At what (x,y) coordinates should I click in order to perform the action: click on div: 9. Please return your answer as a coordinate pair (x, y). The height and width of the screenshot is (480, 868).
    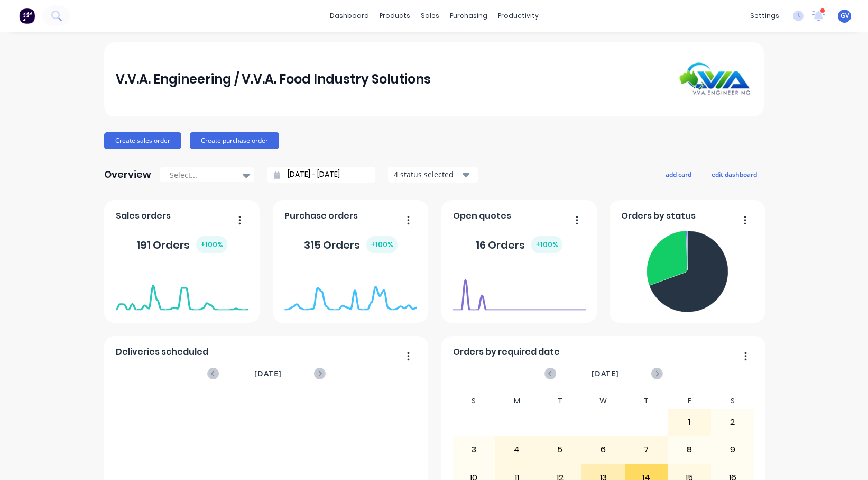
    Looking at the image, I should click on (732, 449).